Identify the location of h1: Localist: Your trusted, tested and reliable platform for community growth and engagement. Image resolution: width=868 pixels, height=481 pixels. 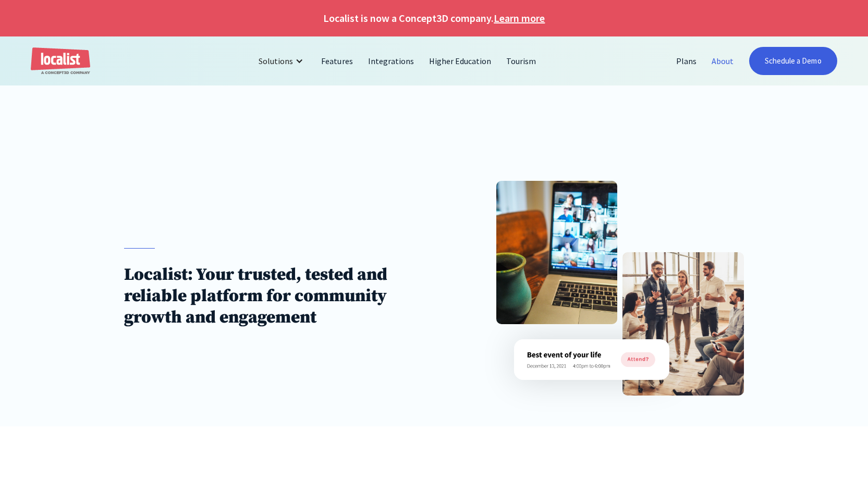
(263, 296).